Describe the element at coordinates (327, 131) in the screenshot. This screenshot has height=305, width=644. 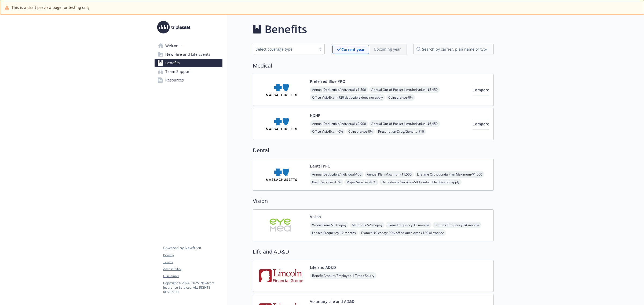
I see `span: Office Visit/Exam - 0%` at that location.